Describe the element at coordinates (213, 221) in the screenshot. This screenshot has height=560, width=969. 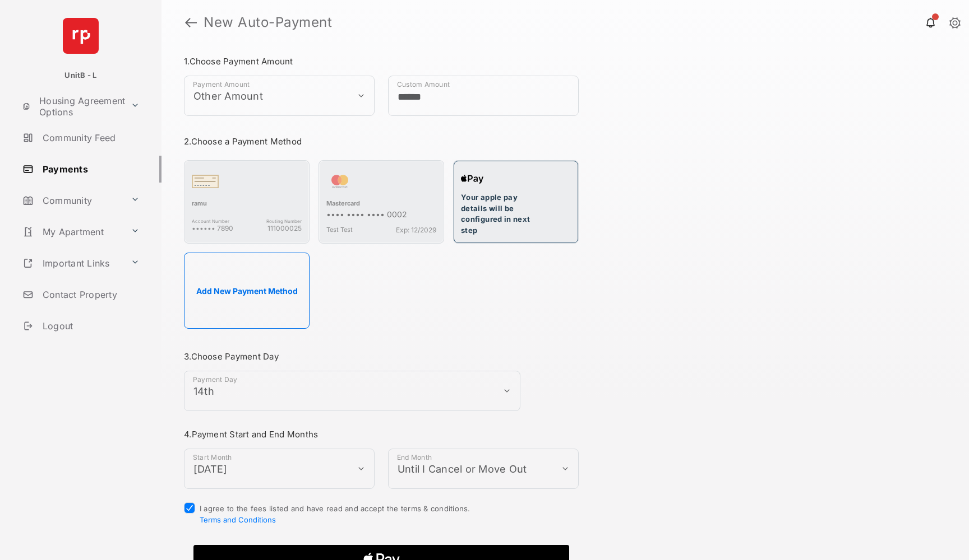
I see `span: Account Number` at that location.